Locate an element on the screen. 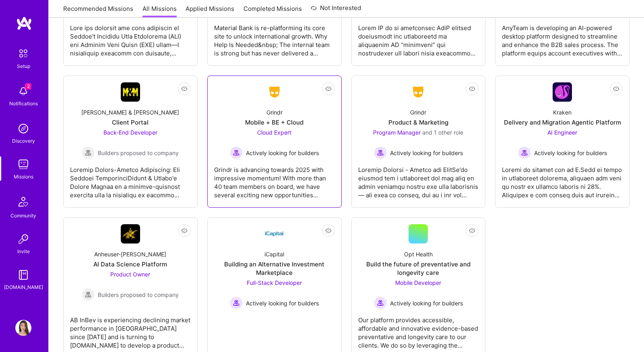 This screenshot has height=352, width=644. a: Company LogoGrindrMobile + BE + CloudCloud Expert Actively looking for buildersActively looking f... is located at coordinates (275, 142).